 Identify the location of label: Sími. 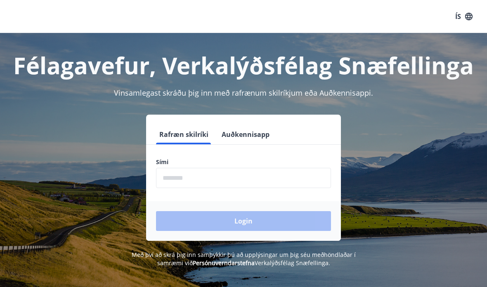
(244, 162).